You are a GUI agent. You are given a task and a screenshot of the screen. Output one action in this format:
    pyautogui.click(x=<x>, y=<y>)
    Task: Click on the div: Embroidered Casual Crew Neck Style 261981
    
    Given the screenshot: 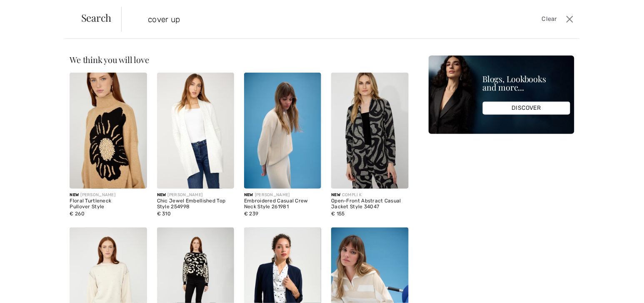 What is the action you would take?
    pyautogui.click(x=282, y=204)
    